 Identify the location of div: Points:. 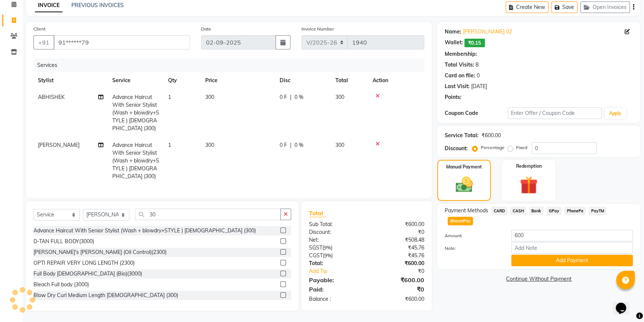
(453, 97).